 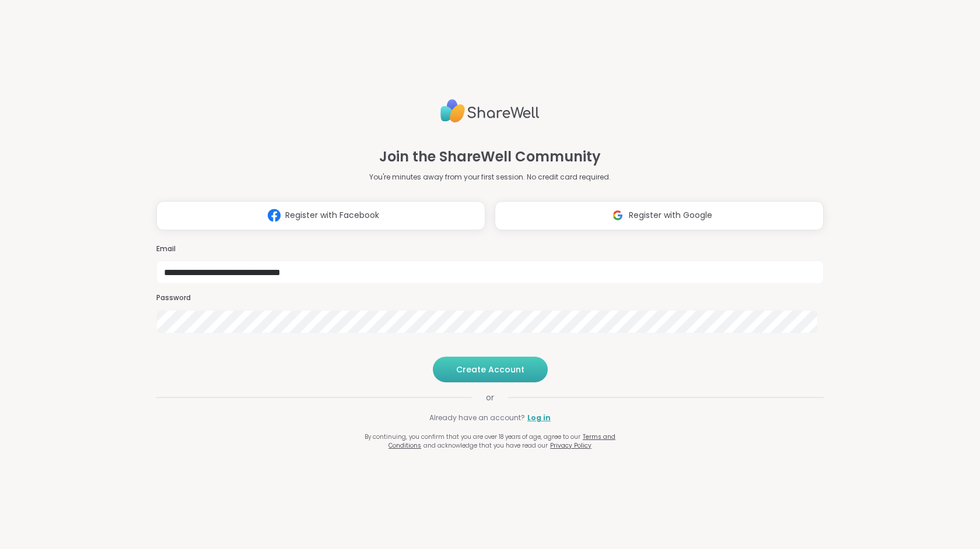 What do you see at coordinates (321, 216) in the screenshot?
I see `button: Register with Facebook` at bounding box center [321, 216].